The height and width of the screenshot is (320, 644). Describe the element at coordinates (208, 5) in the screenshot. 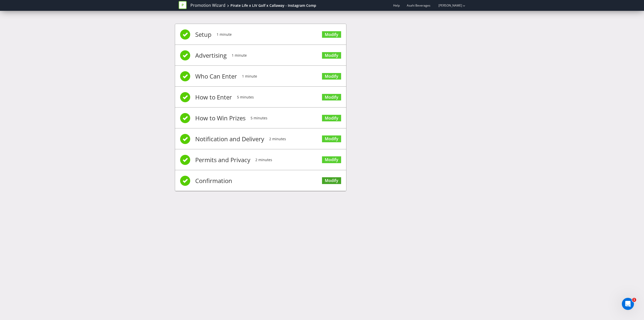

I see `a: Promotion Wizard` at that location.